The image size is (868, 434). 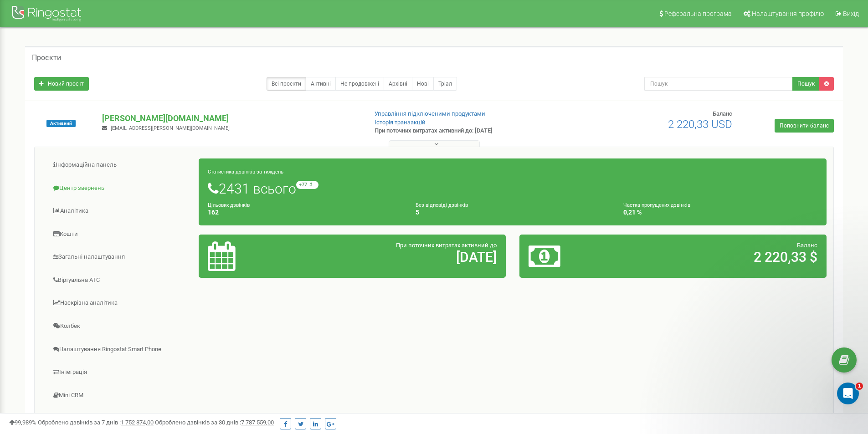 What do you see at coordinates (321, 84) in the screenshot?
I see `a: Активні` at bounding box center [321, 84].